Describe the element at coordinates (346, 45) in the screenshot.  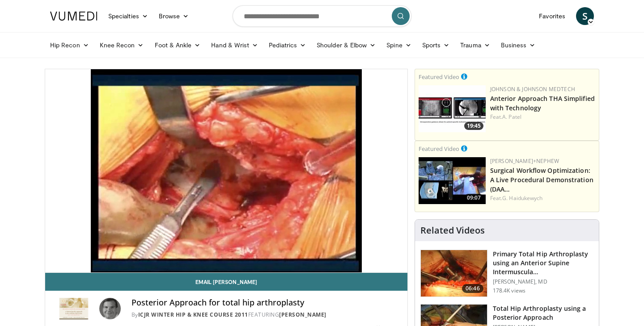
I see `a: Shoulder & Elbow` at that location.